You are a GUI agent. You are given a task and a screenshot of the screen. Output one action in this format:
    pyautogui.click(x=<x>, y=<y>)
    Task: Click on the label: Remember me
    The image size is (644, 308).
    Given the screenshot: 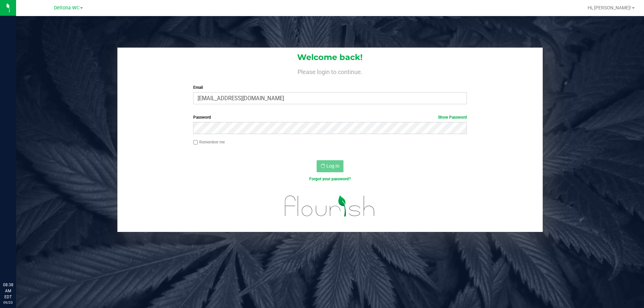 What is the action you would take?
    pyautogui.click(x=209, y=142)
    